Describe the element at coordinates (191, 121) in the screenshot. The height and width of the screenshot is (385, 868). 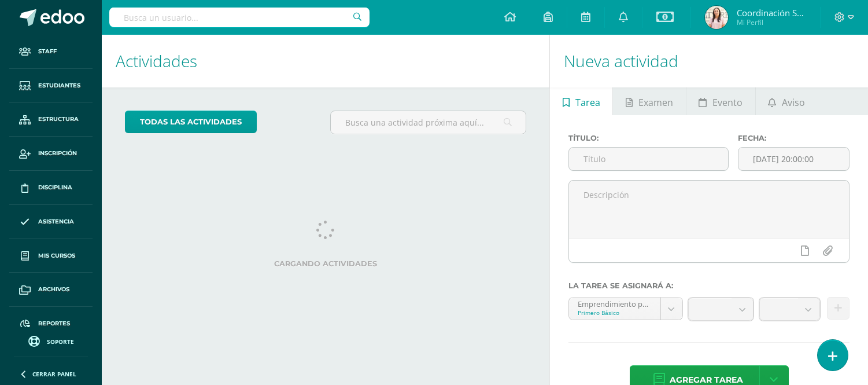
I see `a: todas las Actividades` at that location.